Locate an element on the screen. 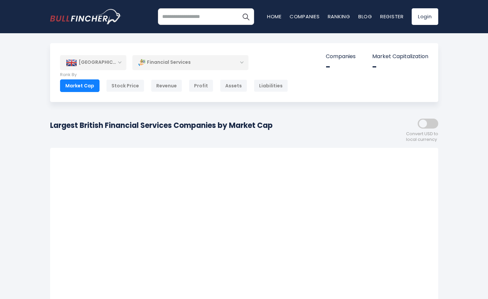 Image resolution: width=488 pixels, height=299 pixels. div: Stock Price is located at coordinates (125, 86).